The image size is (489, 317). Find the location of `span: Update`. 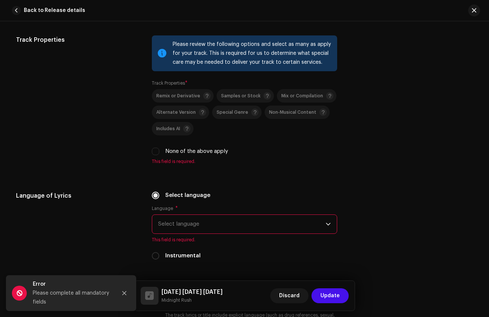

span: Update is located at coordinates (330, 295).